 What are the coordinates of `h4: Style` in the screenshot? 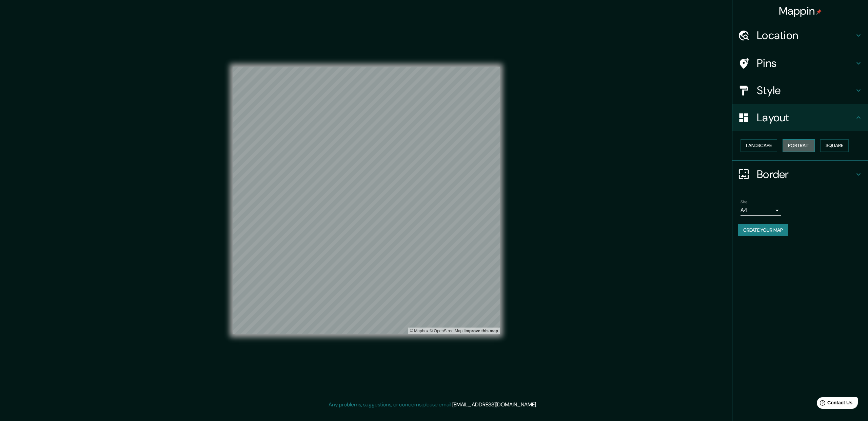 It's located at (806, 90).